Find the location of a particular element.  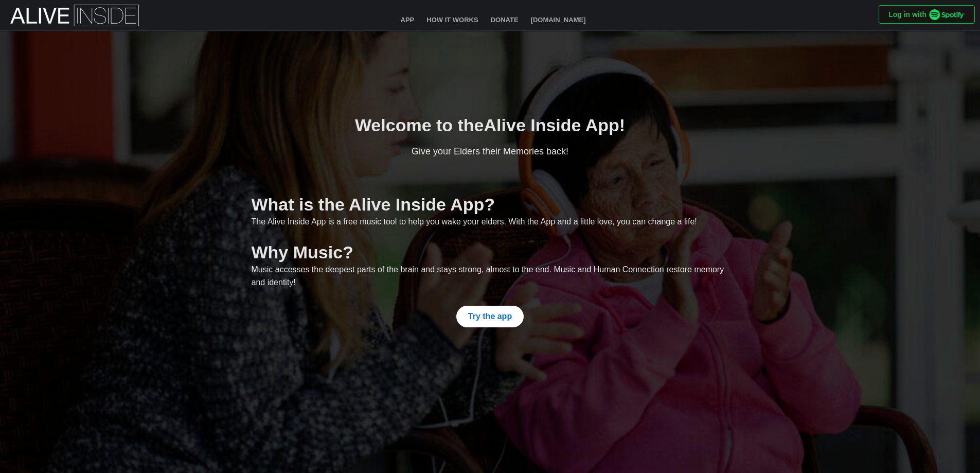

img: Spotify_Logo_RGB_Green.9ff49e53.png is located at coordinates (948, 14).